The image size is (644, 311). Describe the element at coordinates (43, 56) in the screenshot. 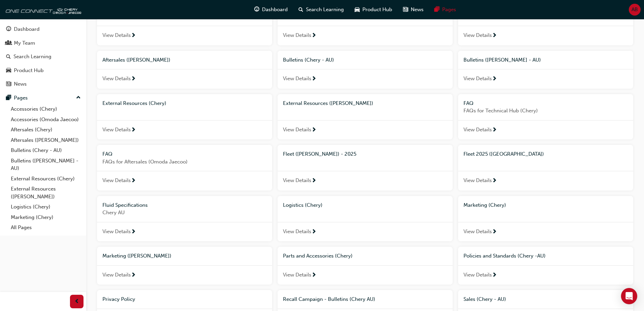

I see `a: Search Learning` at that location.